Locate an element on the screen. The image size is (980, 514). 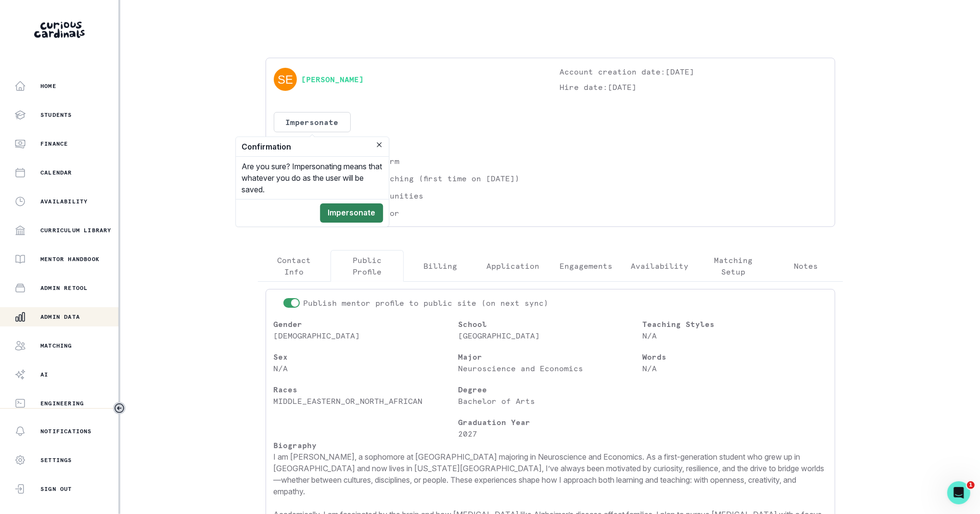
p: Biography is located at coordinates (550, 445).